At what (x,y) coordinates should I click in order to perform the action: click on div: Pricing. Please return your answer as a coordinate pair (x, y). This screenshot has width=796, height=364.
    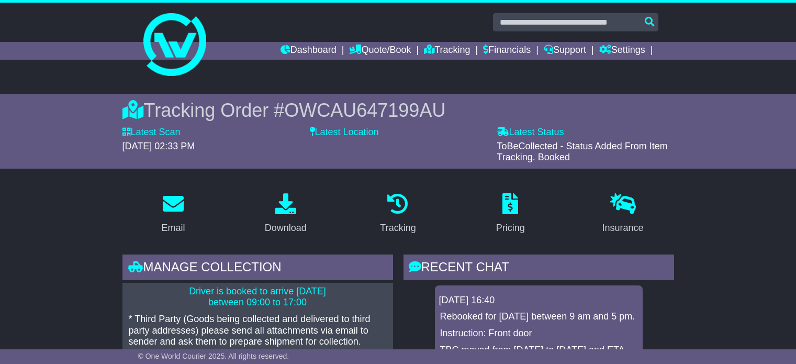
    Looking at the image, I should click on (511, 228).